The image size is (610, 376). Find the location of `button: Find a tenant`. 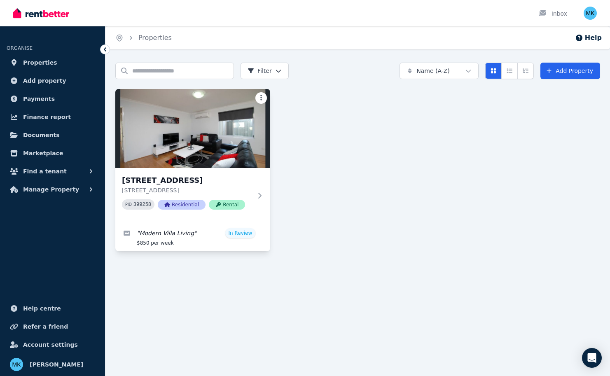

button: Find a tenant is located at coordinates (52, 171).